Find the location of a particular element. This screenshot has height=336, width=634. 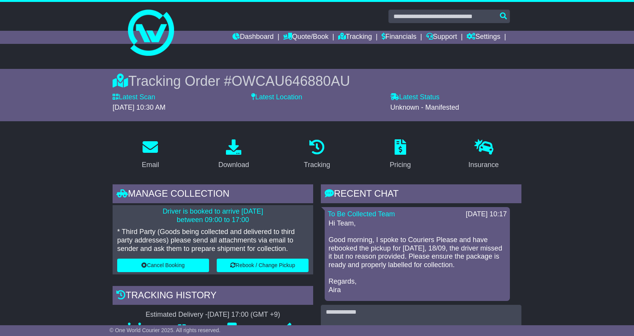

button: Rebook / Change Pickup is located at coordinates (263, 265).